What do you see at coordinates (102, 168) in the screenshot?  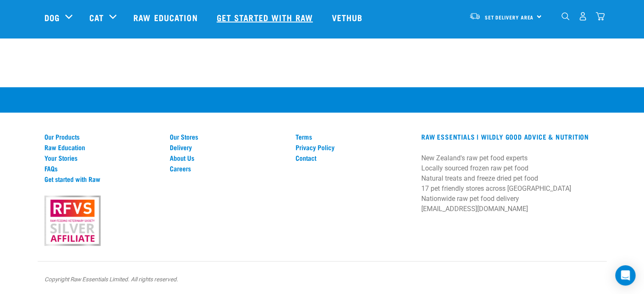 I see `a: FAQs` at bounding box center [102, 168].